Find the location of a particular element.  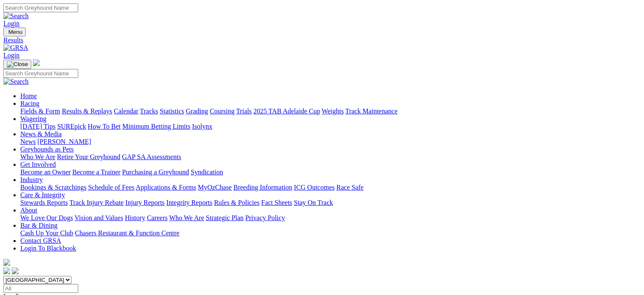

a: How To Bet is located at coordinates (105, 126).